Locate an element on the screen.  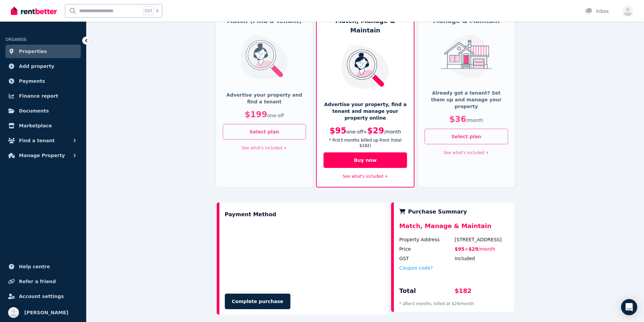
a: Marketplace is located at coordinates (43, 126).